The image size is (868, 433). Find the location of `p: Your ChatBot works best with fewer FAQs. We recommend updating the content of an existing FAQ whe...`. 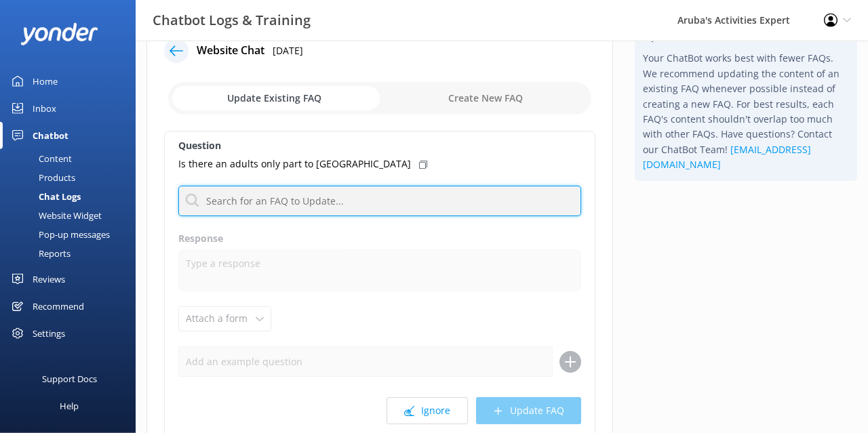

p: Your ChatBot works best with fewer FAQs. We recommend updating the content of an existing FAQ whe... is located at coordinates (746, 111).